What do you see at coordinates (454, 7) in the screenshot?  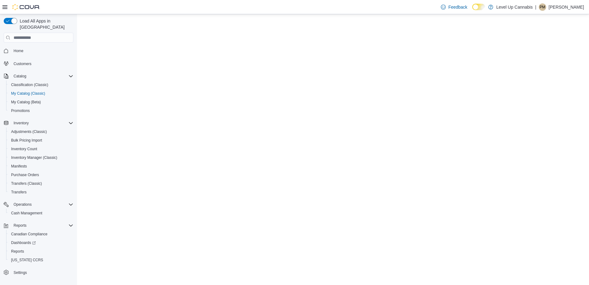 I see `a: Feedback` at bounding box center [454, 7].